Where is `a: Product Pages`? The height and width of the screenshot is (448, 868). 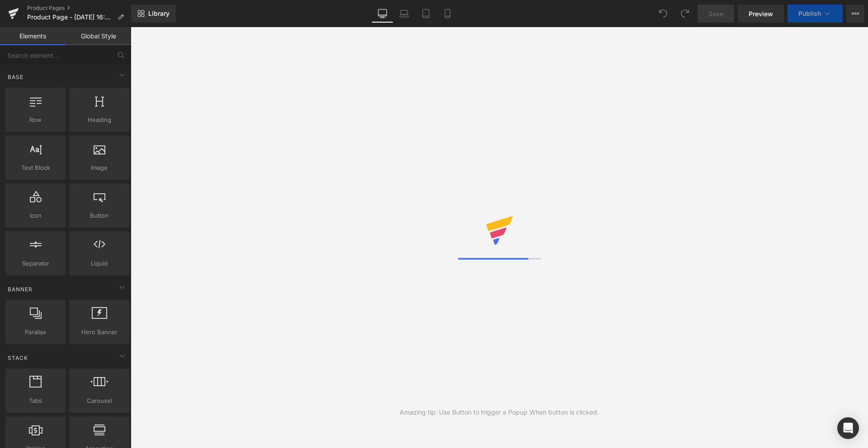
a: Product Pages is located at coordinates (79, 8).